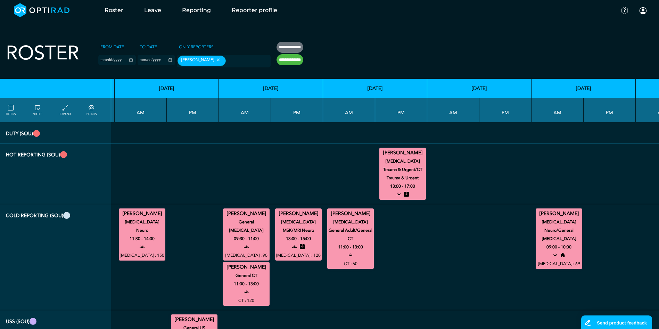 The width and height of the screenshot is (659, 329). What do you see at coordinates (196, 47) in the screenshot?
I see `label: Only Reporters` at bounding box center [196, 47].